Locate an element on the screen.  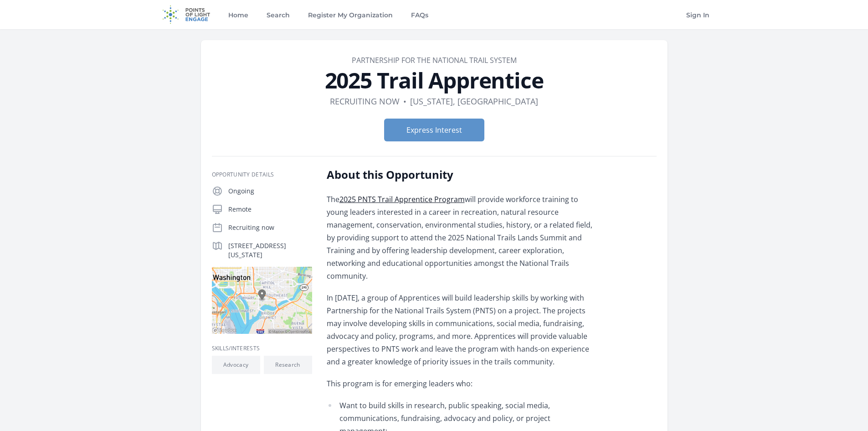
li: Advocacy is located at coordinates (236, 365).